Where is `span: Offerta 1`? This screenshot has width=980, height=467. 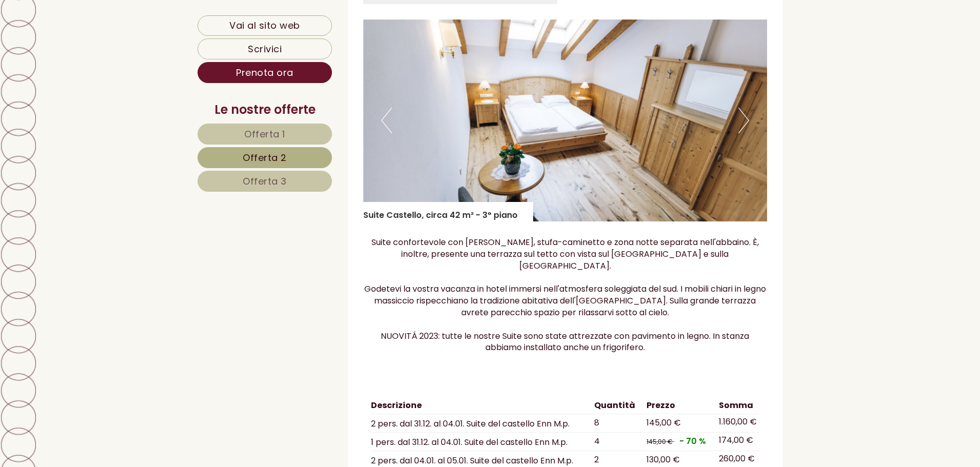
span: Offerta 1 is located at coordinates (264, 134).